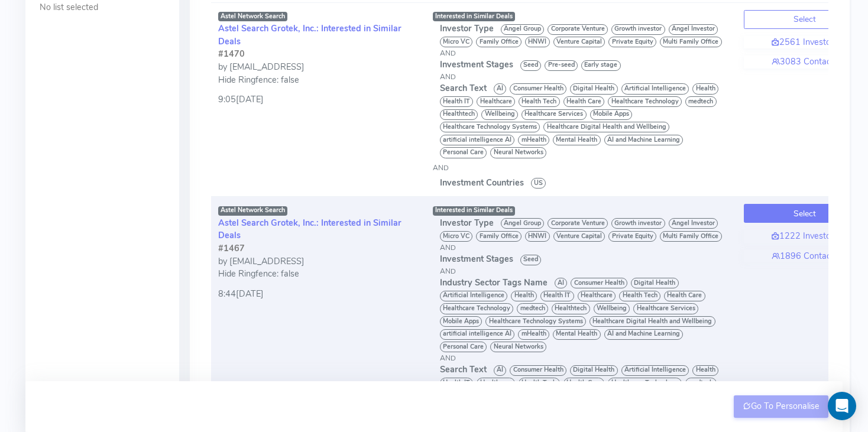 The width and height of the screenshot is (868, 432). Describe the element at coordinates (310, 229) in the screenshot. I see `a: Astel Search Grotek, Inc.: Interested in Similar Deals` at that location.